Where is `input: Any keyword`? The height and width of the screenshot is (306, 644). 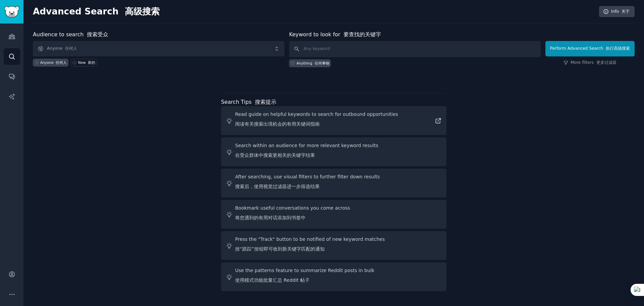
input: Any keyword is located at coordinates (415, 49).